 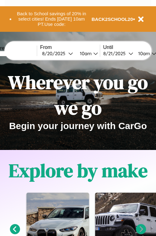 What do you see at coordinates (112, 19) in the screenshot?
I see `b: BACK2SCHOOL20` at bounding box center [112, 19].